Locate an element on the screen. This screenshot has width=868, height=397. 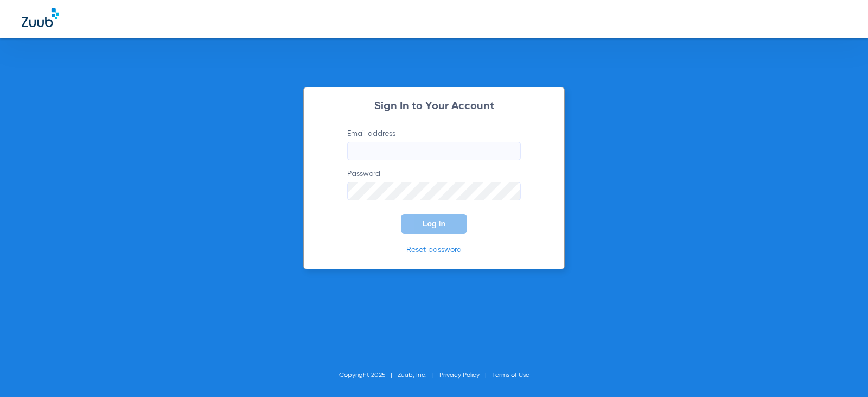
span: Log In is located at coordinates (434, 224).